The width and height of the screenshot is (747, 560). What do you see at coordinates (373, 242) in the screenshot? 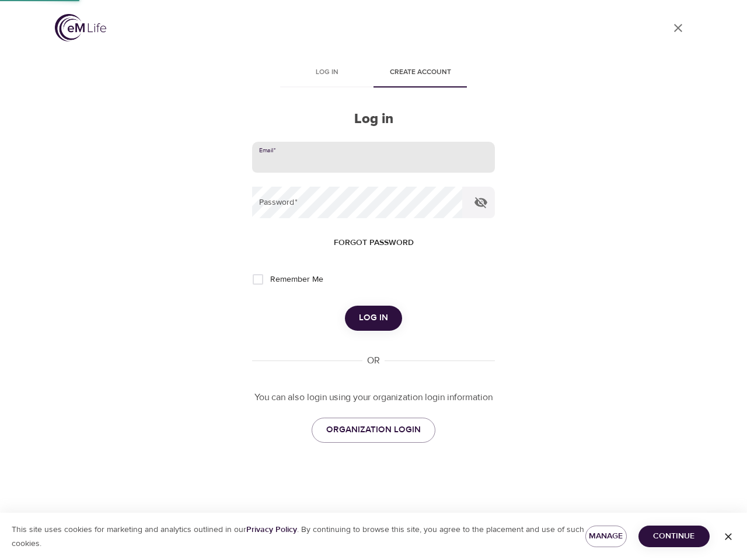
I see `span: Forgot password` at bounding box center [373, 242].